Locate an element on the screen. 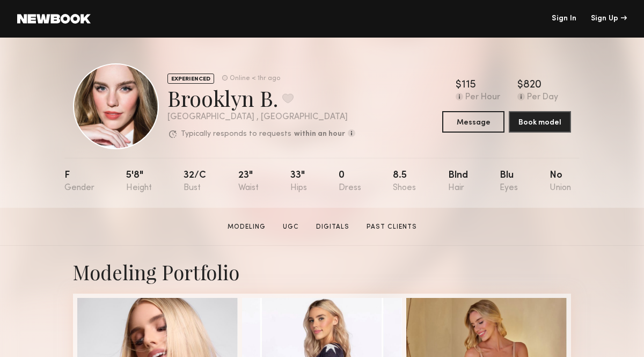 The image size is (644, 357). div: Blnd is located at coordinates (458, 181).